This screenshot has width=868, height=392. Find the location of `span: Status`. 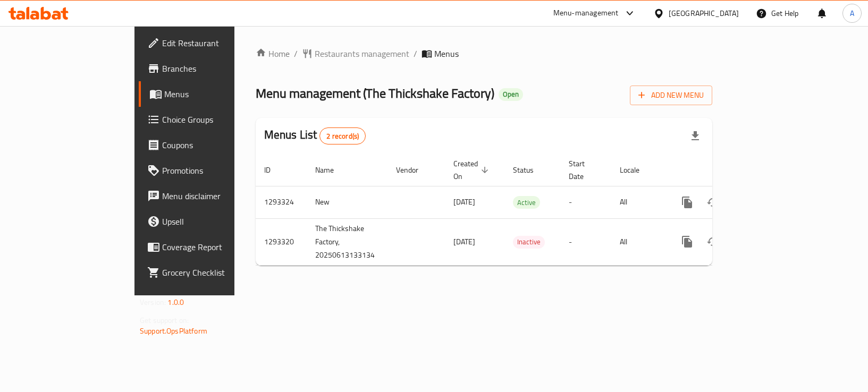

span: Status is located at coordinates (530, 170).